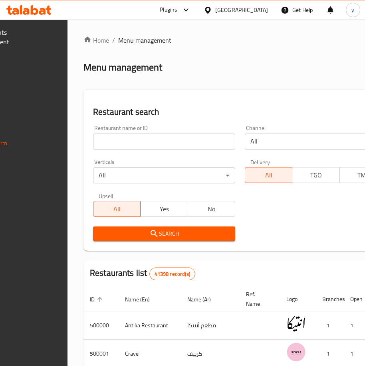 This screenshot has height=366, width=365. I want to click on td: 500000, so click(101, 325).